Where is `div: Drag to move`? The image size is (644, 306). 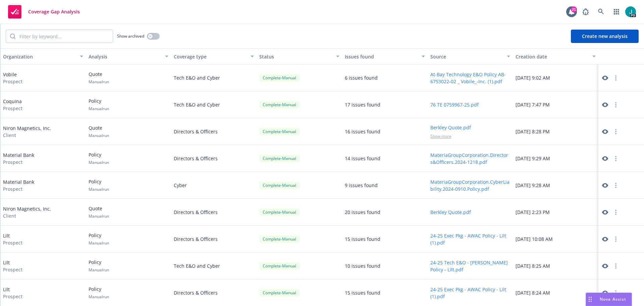
div: Drag to move is located at coordinates (590, 299).